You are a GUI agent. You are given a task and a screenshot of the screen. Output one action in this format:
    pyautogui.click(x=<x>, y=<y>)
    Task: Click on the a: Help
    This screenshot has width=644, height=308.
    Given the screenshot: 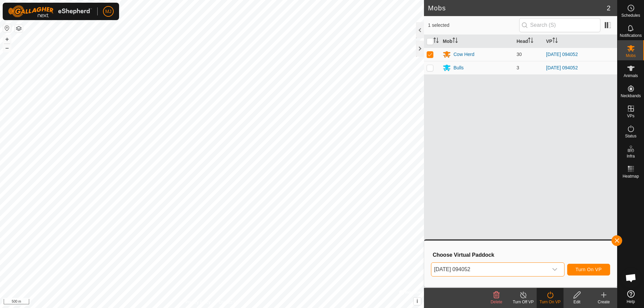 What is the action you would take?
    pyautogui.click(x=631, y=297)
    